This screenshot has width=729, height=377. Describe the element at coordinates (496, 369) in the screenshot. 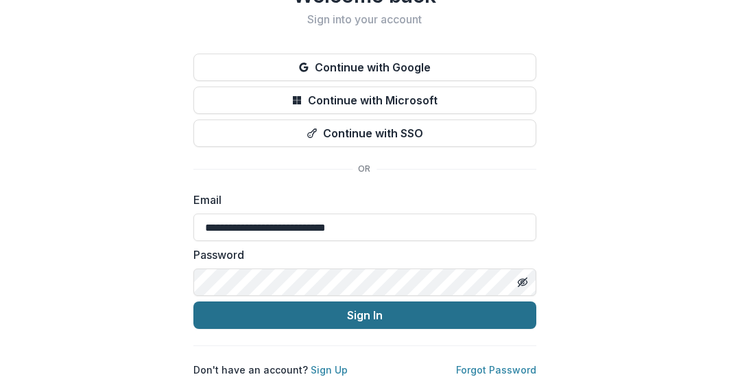

I see `a: Forgot Password` at that location.